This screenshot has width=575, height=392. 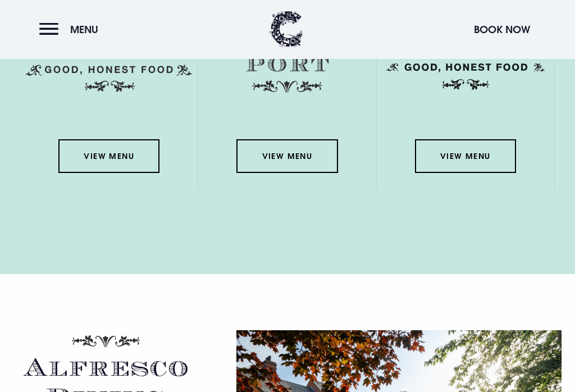 What do you see at coordinates (287, 29) in the screenshot?
I see `img: Clandeboye Lodge` at bounding box center [287, 29].